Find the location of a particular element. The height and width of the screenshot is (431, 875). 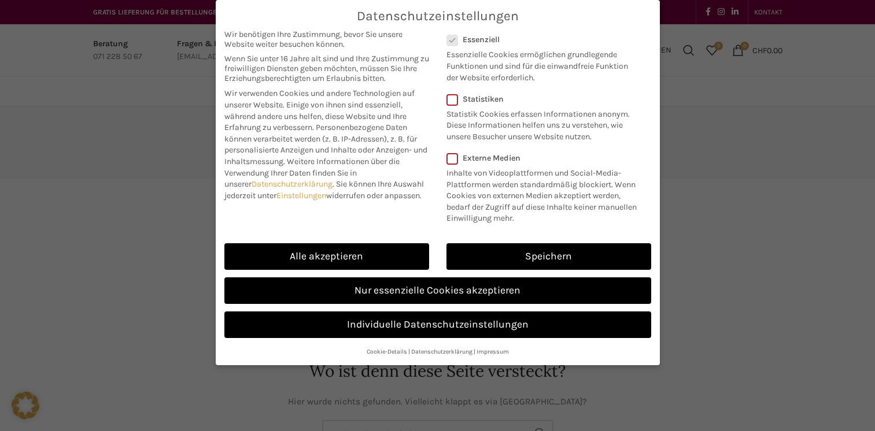

label: Externe Medien is located at coordinates (545, 158).